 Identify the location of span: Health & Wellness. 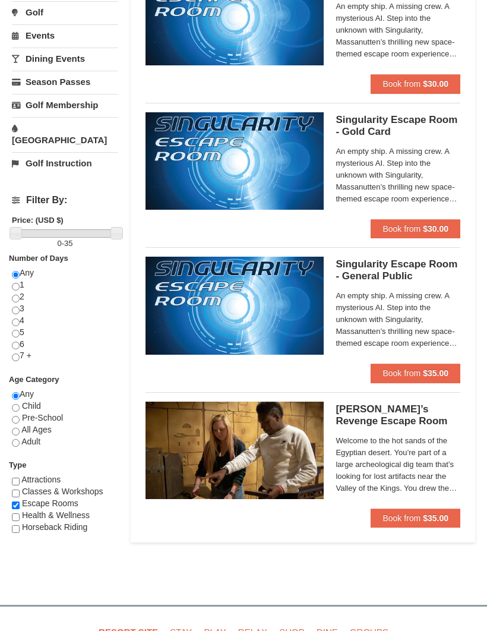
(56, 515).